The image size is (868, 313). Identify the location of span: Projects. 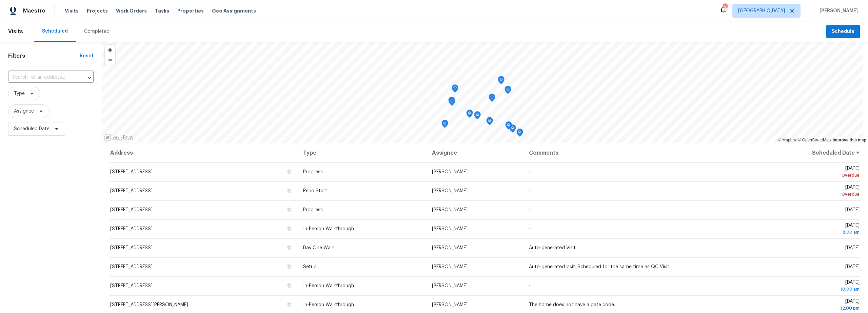
(98, 11).